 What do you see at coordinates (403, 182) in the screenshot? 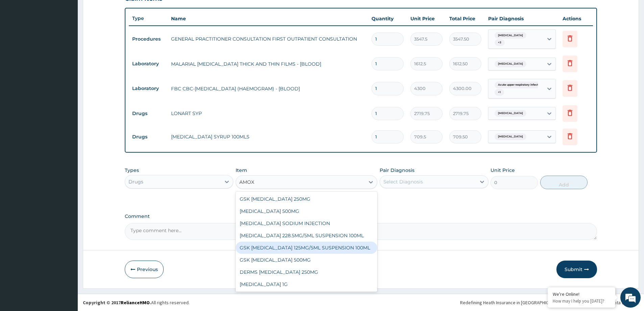
I see `div: Select Diagnosis` at bounding box center [403, 182].